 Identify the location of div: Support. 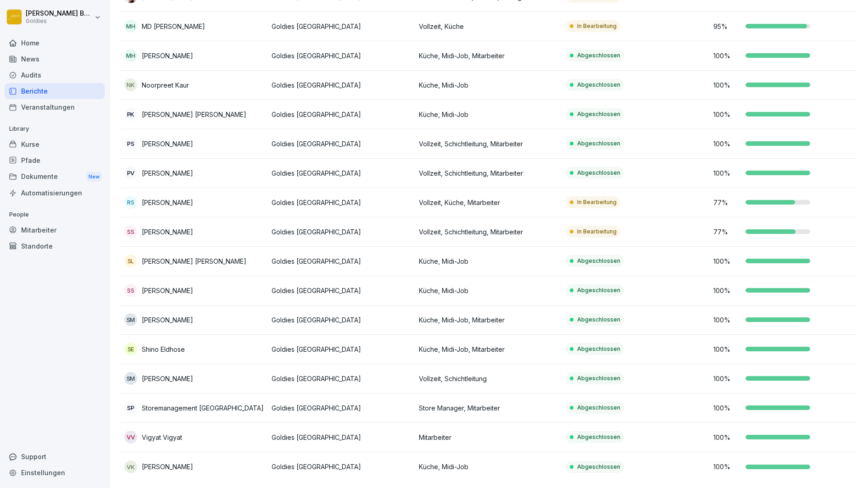
(54, 456).